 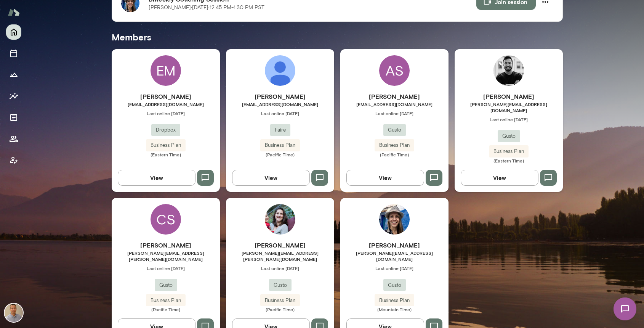 I want to click on span: Faire, so click(x=280, y=130).